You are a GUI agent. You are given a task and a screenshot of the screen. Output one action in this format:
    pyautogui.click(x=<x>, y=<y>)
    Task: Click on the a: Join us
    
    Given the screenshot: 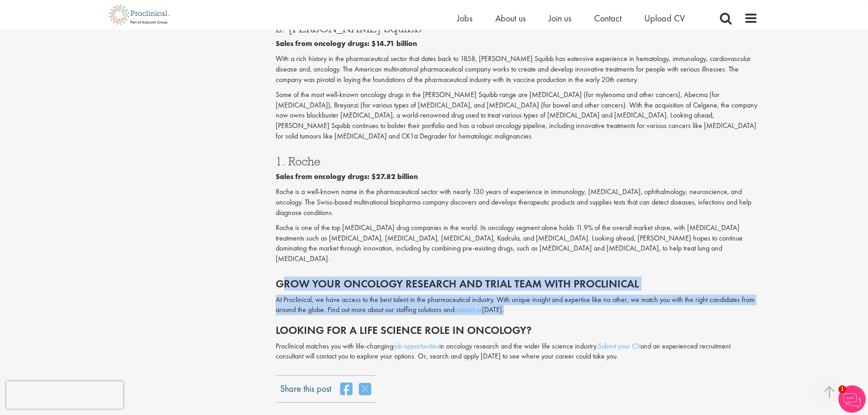 What is the action you would take?
    pyautogui.click(x=560, y=18)
    